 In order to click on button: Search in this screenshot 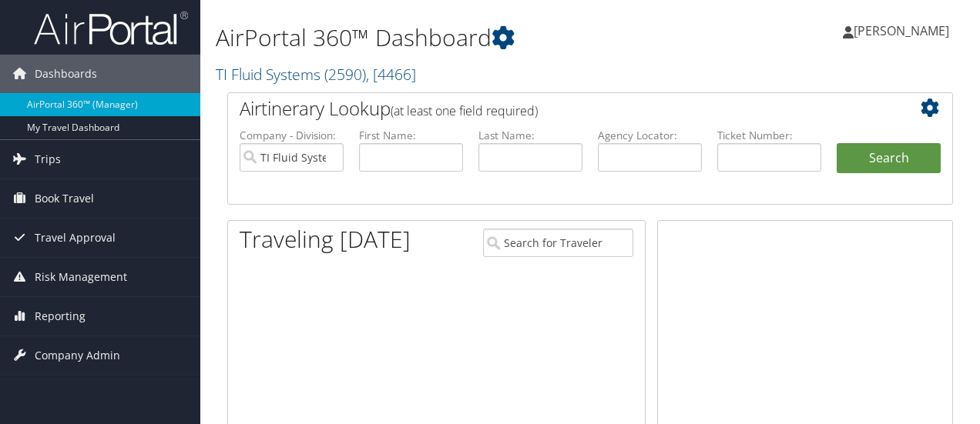, I will do `click(889, 158)`.